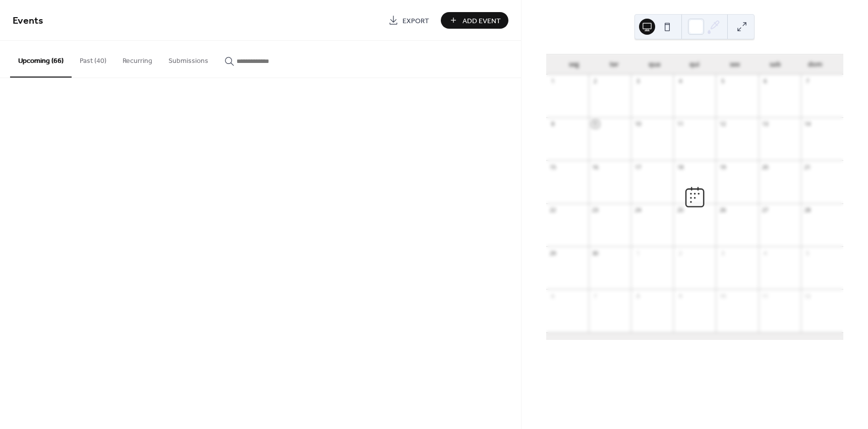 This screenshot has height=429, width=868. I want to click on div: dom, so click(815, 64).